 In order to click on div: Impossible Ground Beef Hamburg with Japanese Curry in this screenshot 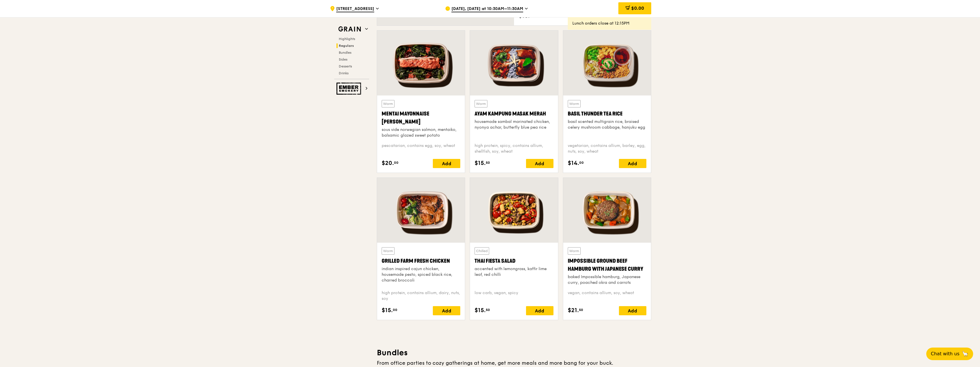, I will do `click(607, 265)`.